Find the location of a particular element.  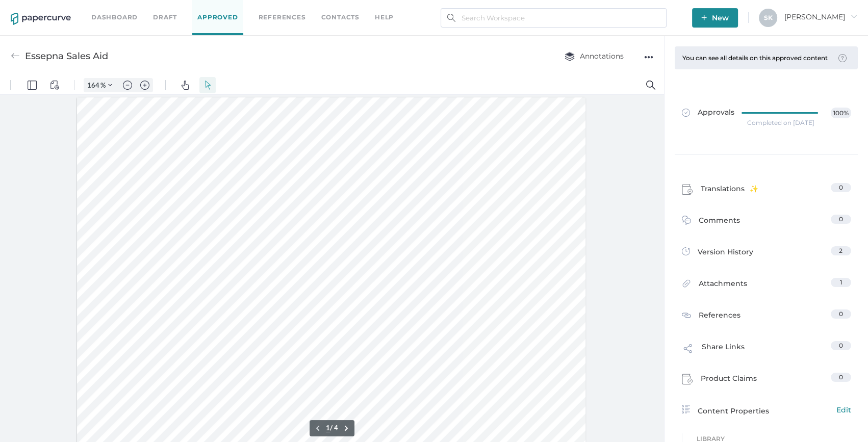

button: Panel is located at coordinates (32, 9).